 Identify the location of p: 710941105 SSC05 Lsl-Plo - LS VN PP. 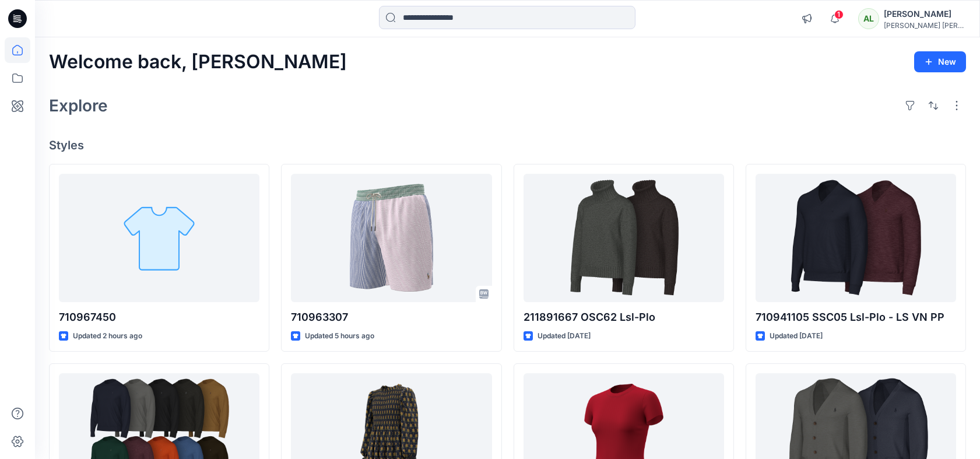
(856, 317).